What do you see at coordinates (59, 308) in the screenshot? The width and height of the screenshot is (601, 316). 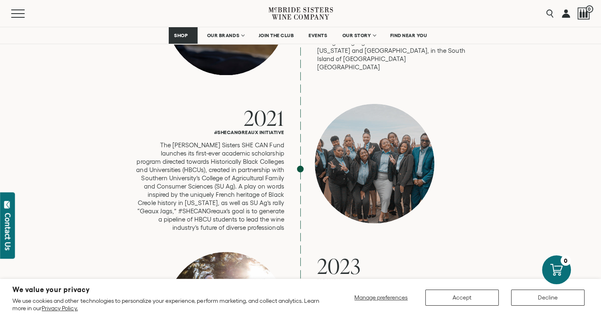 I see `a: Privacy Policy.` at bounding box center [59, 308].